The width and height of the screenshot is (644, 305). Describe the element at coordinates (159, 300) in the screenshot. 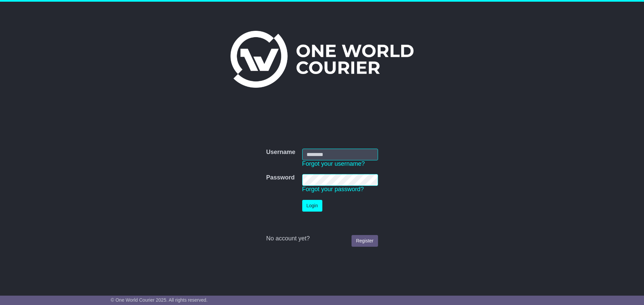

I see `span: © One World Courier 2025. All rights reserved.` at that location.